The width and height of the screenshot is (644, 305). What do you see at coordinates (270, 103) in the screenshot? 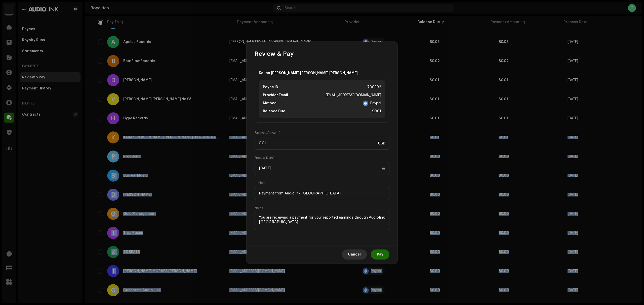
I see `div: Method` at bounding box center [270, 103].